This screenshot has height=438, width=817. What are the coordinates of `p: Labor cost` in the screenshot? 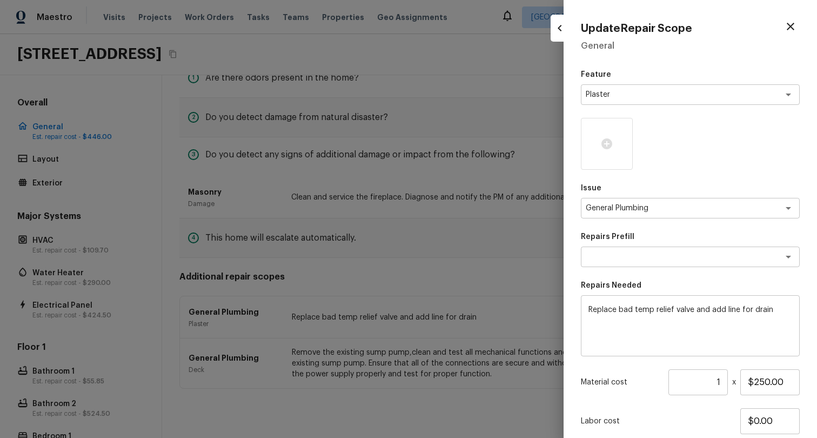 It's located at (660, 421).